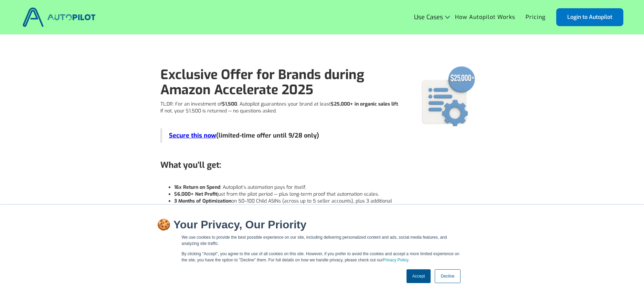 This screenshot has height=292, width=644. I want to click on strong: 3 Months of Optimization, so click(203, 201).